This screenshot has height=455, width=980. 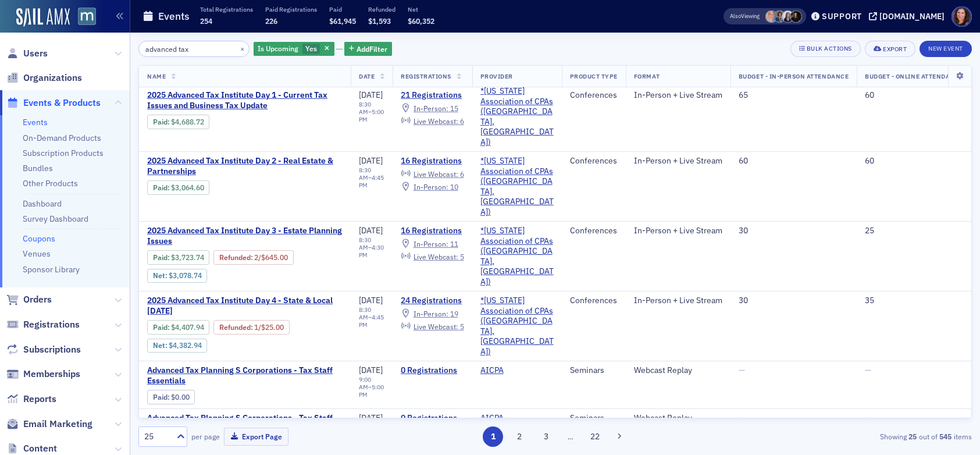 I want to click on time: 5:00 PM, so click(x=371, y=116).